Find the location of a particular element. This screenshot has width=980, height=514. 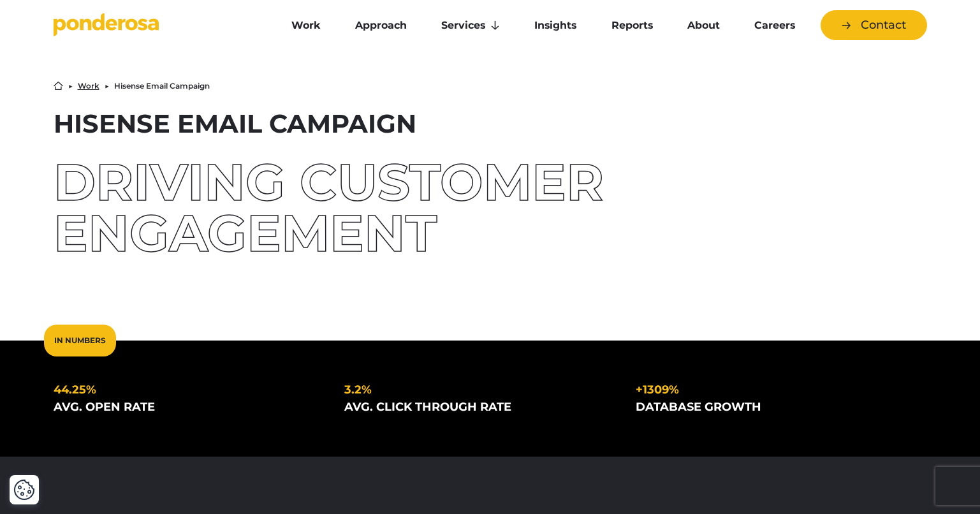

a: Careers is located at coordinates (775, 25).